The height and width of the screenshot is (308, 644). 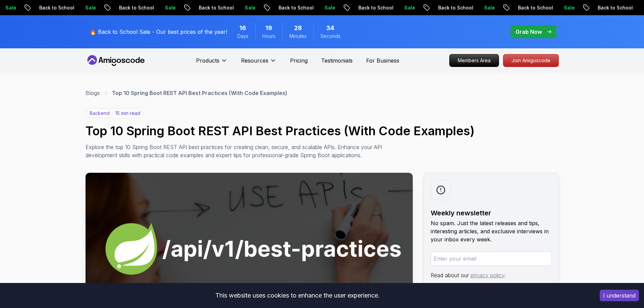 I want to click on p: Read about our ., so click(x=491, y=275).